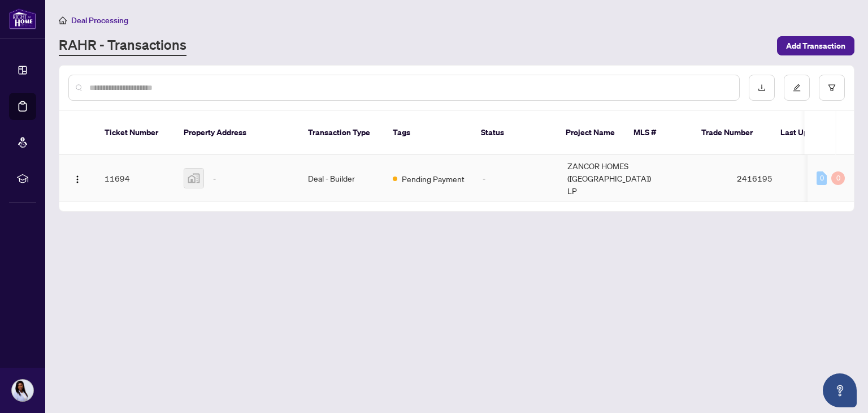 Image resolution: width=868 pixels, height=413 pixels. What do you see at coordinates (591, 133) in the screenshot?
I see `th: Project Name` at bounding box center [591, 133].